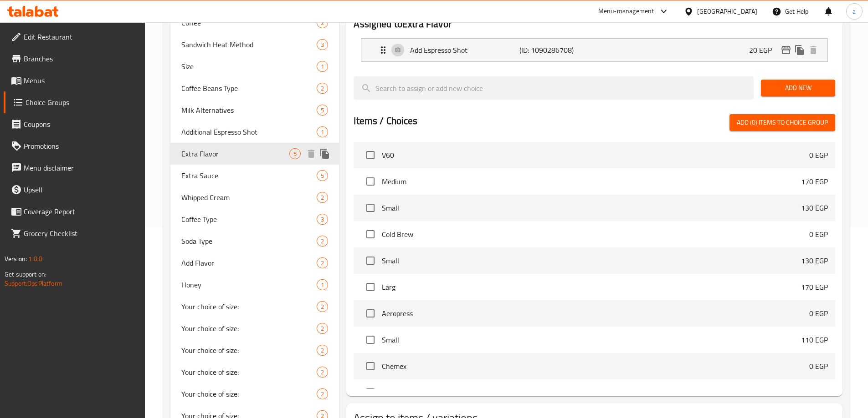 The height and width of the screenshot is (418, 868). Describe the element at coordinates (249, 241) in the screenshot. I see `span: Soda Type` at that location.